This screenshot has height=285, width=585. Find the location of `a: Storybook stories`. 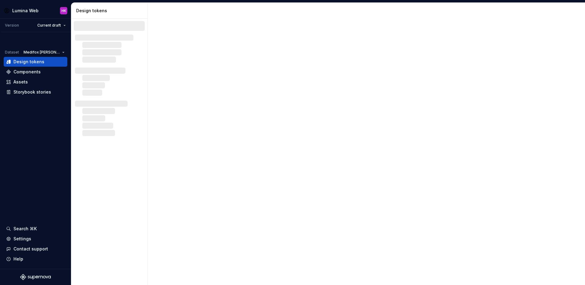

a: Storybook stories is located at coordinates (35, 92).